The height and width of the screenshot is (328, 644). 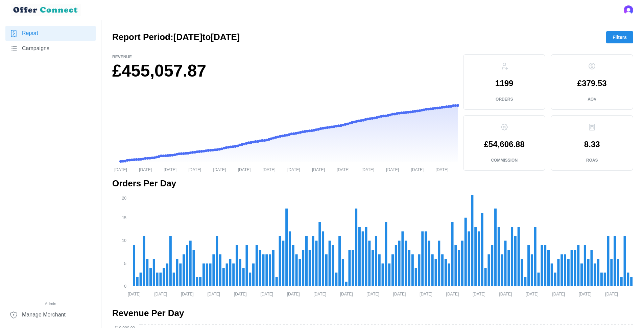 What do you see at coordinates (592, 99) in the screenshot?
I see `p: AOV` at bounding box center [592, 99].